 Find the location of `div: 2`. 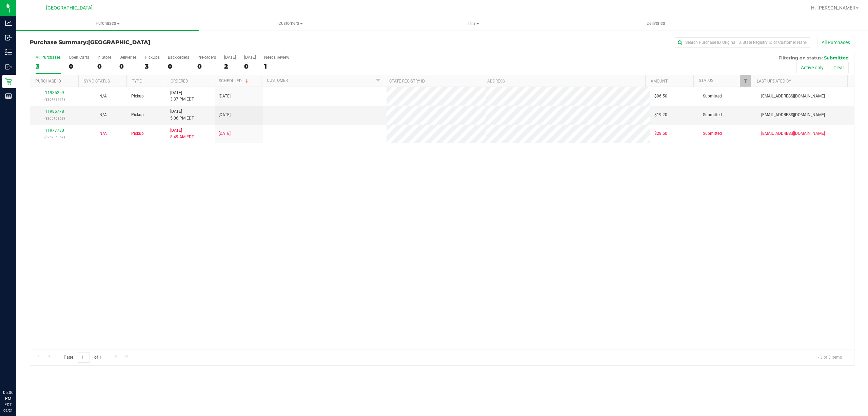

div: 2 is located at coordinates (230, 66).